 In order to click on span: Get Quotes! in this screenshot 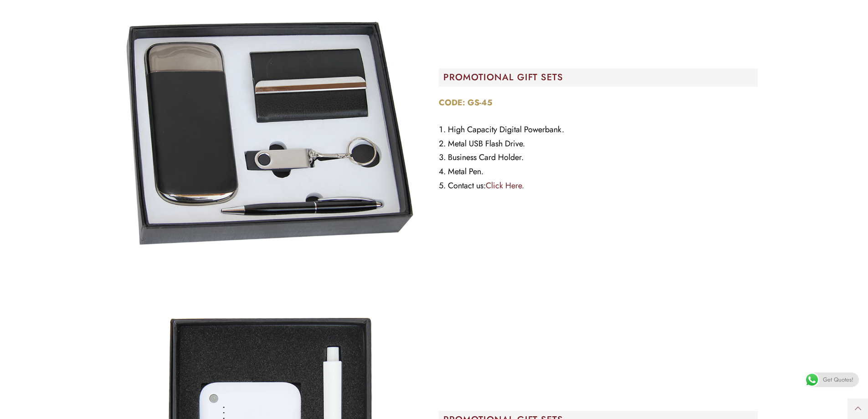, I will do `click(838, 380)`.